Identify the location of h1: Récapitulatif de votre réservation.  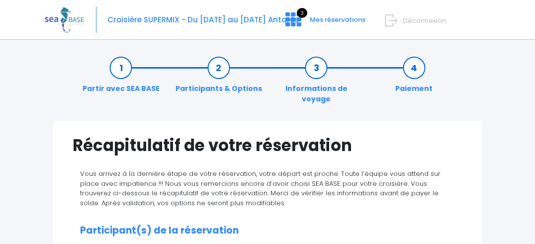
(267, 145).